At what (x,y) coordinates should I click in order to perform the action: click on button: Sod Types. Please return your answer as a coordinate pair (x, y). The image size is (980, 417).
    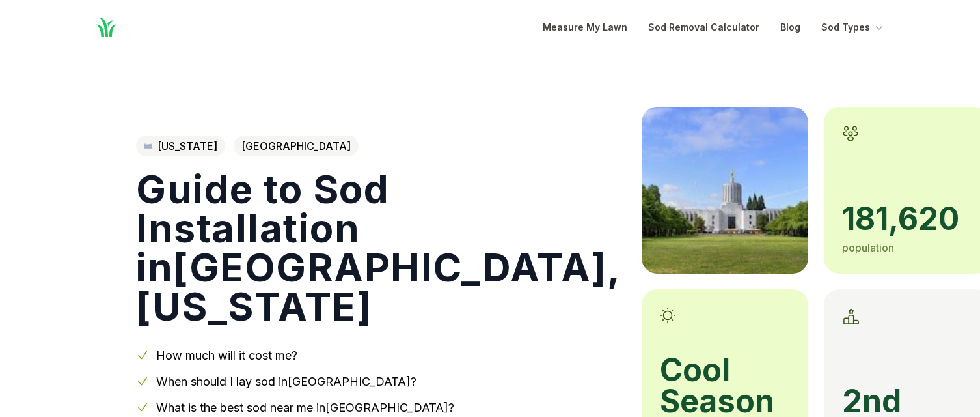
    Looking at the image, I should click on (853, 28).